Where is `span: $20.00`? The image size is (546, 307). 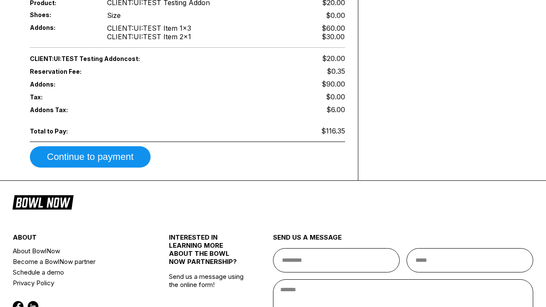 span: $20.00 is located at coordinates (334, 58).